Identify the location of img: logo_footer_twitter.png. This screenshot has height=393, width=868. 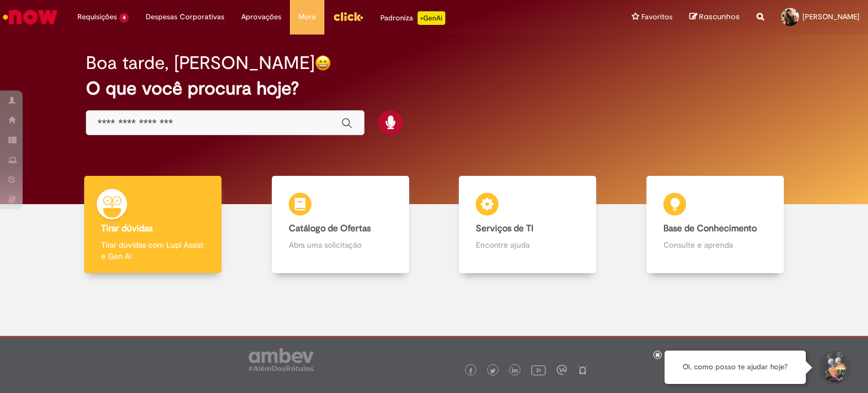
(493, 371).